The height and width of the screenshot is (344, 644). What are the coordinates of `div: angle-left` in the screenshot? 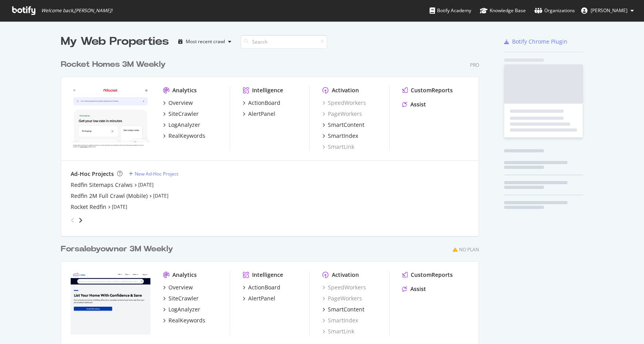 It's located at (73, 220).